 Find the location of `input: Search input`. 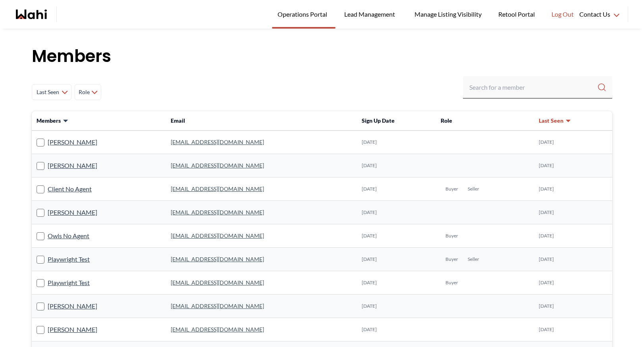

input: Search input is located at coordinates (533, 87).